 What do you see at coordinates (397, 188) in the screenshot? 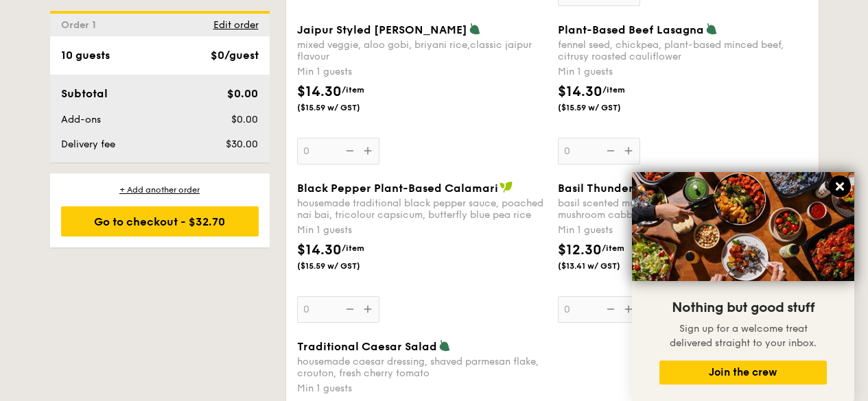
I see `span: Black Pepper Plant-Based Calamari` at bounding box center [397, 188].